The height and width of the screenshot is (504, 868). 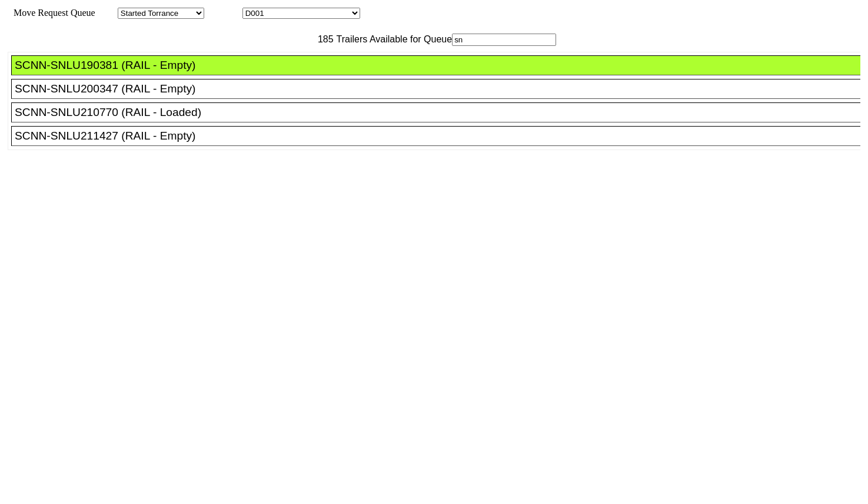 What do you see at coordinates (441, 65) in the screenshot?
I see `div: SCNN-SNLU190381 (RAIL - Empty)` at bounding box center [441, 65].